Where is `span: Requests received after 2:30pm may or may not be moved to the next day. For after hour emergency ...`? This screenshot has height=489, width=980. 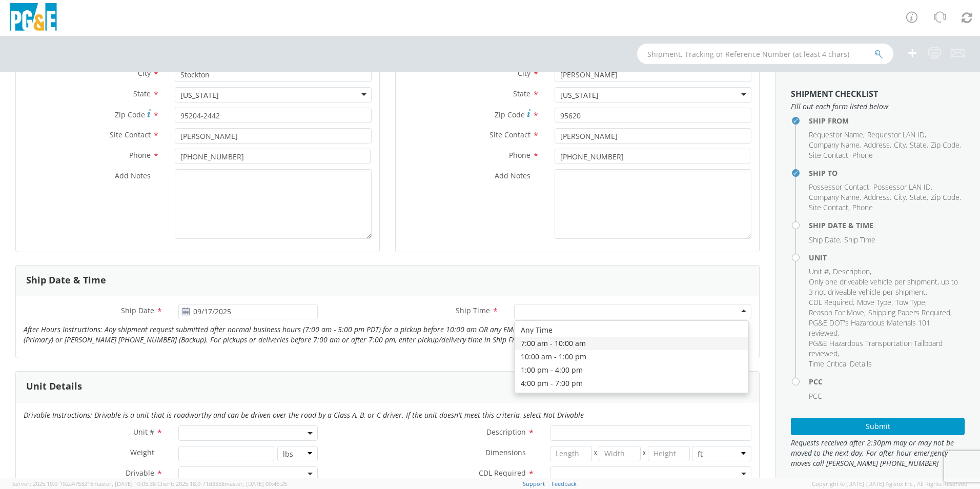 span: Requests received after 2:30pm may or may not be moved to the next day. For after hour emergency ... is located at coordinates (878, 453).